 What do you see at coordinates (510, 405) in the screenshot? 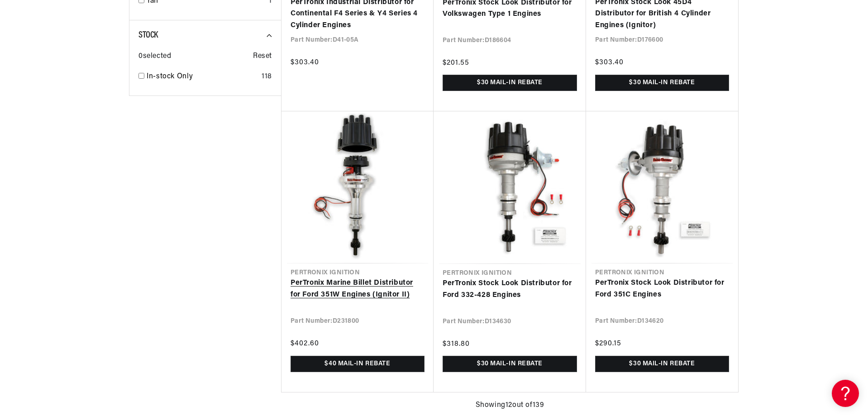
I see `span: Showing 12 out of 139` at bounding box center [510, 405].